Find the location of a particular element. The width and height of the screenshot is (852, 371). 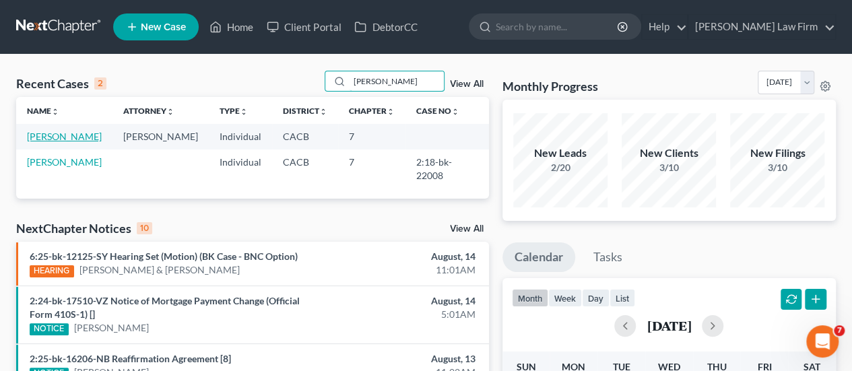

div: NOTICE is located at coordinates (49, 329).